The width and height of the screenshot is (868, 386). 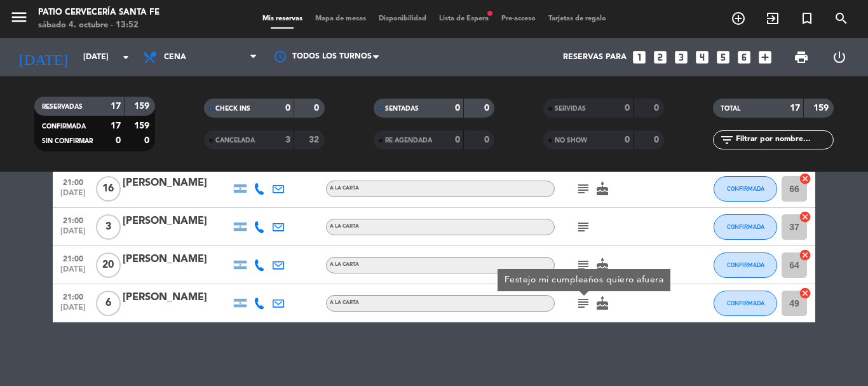 I want to click on div: Festejo mi cumpleaños quiero afuera, so click(x=584, y=280).